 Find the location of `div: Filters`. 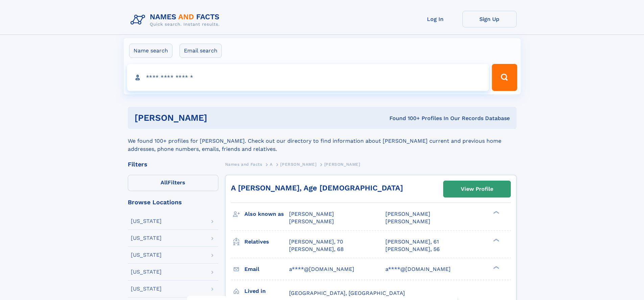

div: Filters is located at coordinates (173, 164).